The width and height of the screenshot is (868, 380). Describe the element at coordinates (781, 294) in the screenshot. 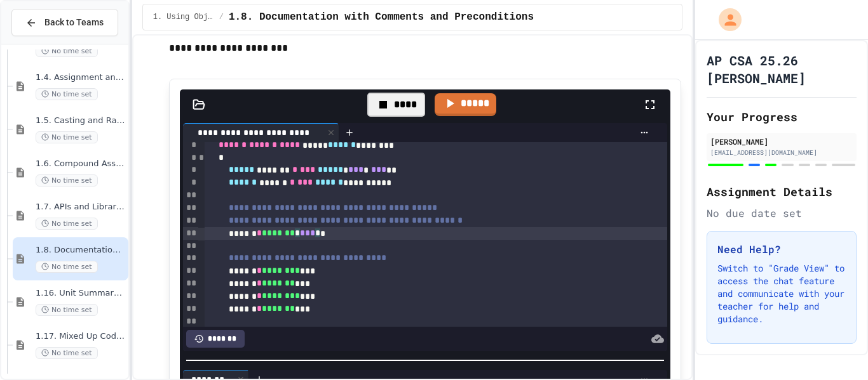

I see `p: Switch to "Grade View" to access the chat feature and communicate with your teacher for help and ...` at that location.